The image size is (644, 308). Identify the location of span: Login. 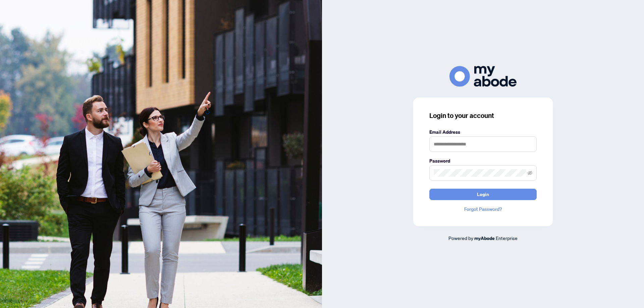
(483, 195).